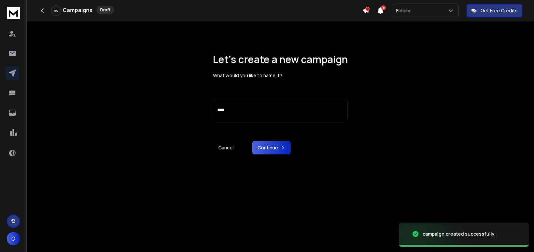 The height and width of the screenshot is (252, 534). What do you see at coordinates (77, 10) in the screenshot?
I see `h1: Campaigns` at bounding box center [77, 10].